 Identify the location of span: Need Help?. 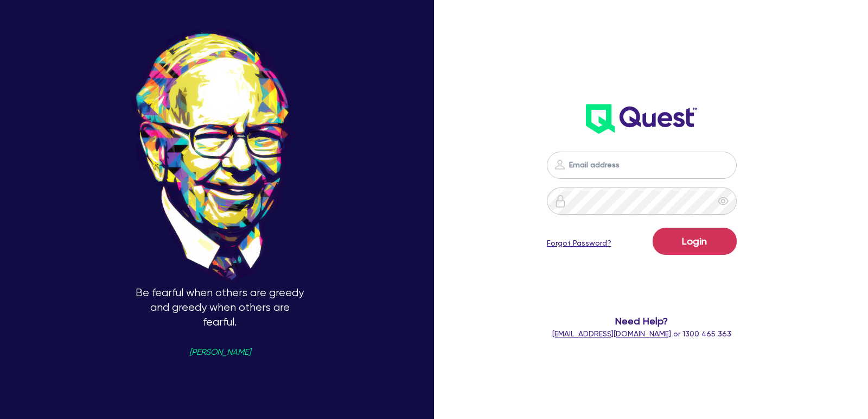
(642, 320).